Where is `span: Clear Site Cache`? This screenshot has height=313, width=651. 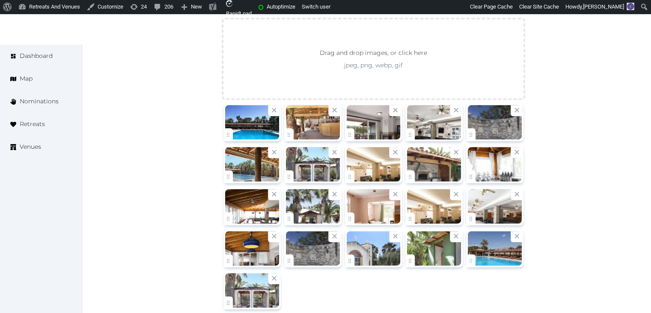 span: Clear Site Cache is located at coordinates (539, 6).